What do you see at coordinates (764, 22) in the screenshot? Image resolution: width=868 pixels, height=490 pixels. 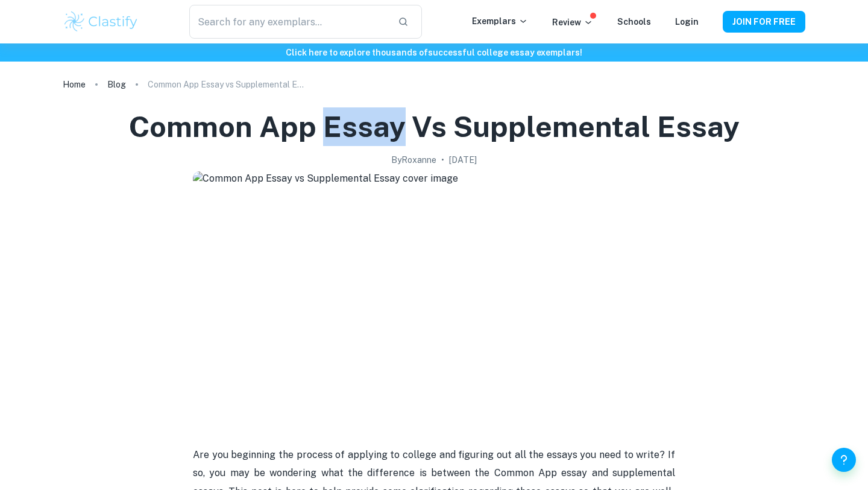 I see `button: JOIN FOR FREE` at bounding box center [764, 22].